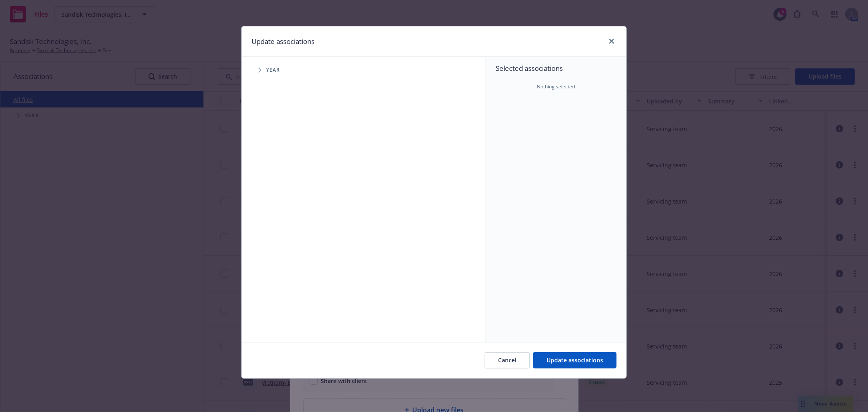 The image size is (868, 412). I want to click on span: Year, so click(273, 70).